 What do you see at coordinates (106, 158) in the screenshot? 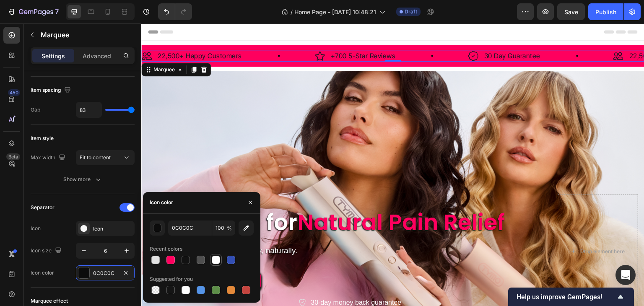
I see `button: Fit to content` at bounding box center [106, 158].